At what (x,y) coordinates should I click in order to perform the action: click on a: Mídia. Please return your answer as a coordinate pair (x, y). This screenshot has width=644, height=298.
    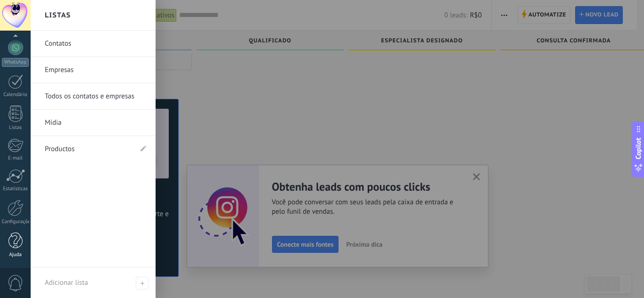
    Looking at the image, I should click on (96, 123).